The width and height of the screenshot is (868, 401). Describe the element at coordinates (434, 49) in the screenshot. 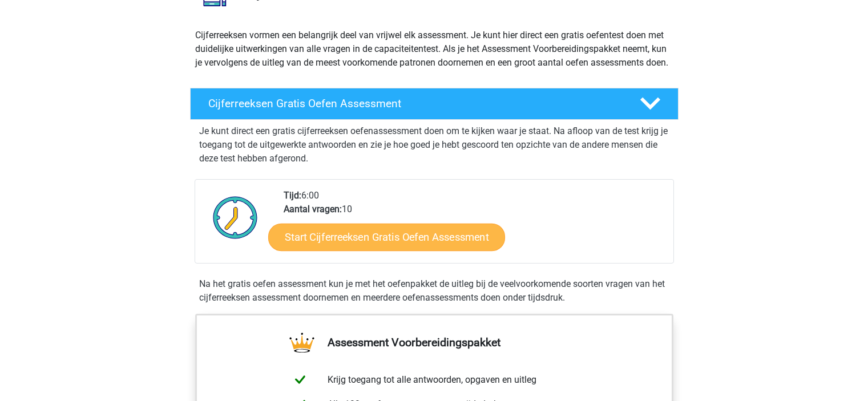

I see `p: Cijferreeksen vormen een belangrijk deel van vrijwel elk assessment. Je kunt hier direct een grat...` at that location.